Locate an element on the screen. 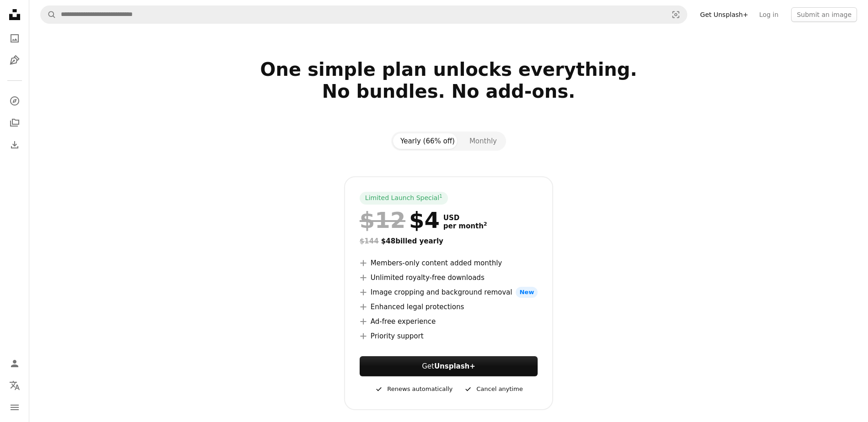  div: Renews automatically is located at coordinates (413, 389).